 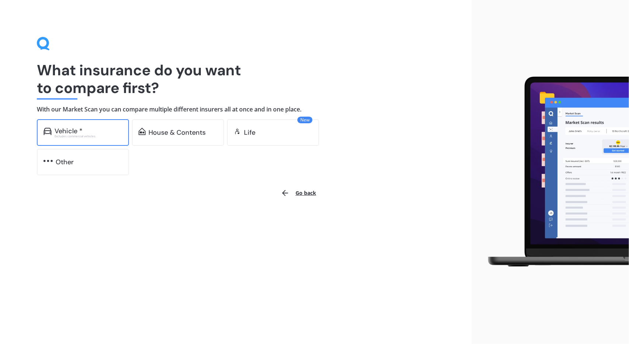 I want to click on h4: With our Market Scan you can compare multiple different insurers all at once and in one place., so click(x=236, y=109).